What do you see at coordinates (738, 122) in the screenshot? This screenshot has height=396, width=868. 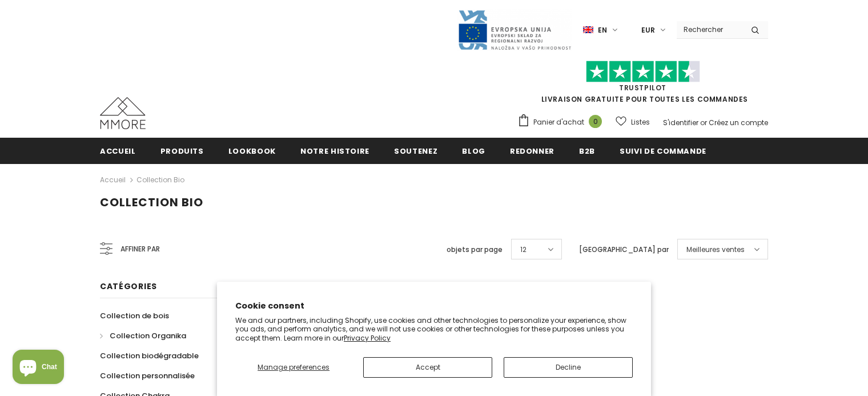 I see `a: Créez un compte` at bounding box center [738, 122].